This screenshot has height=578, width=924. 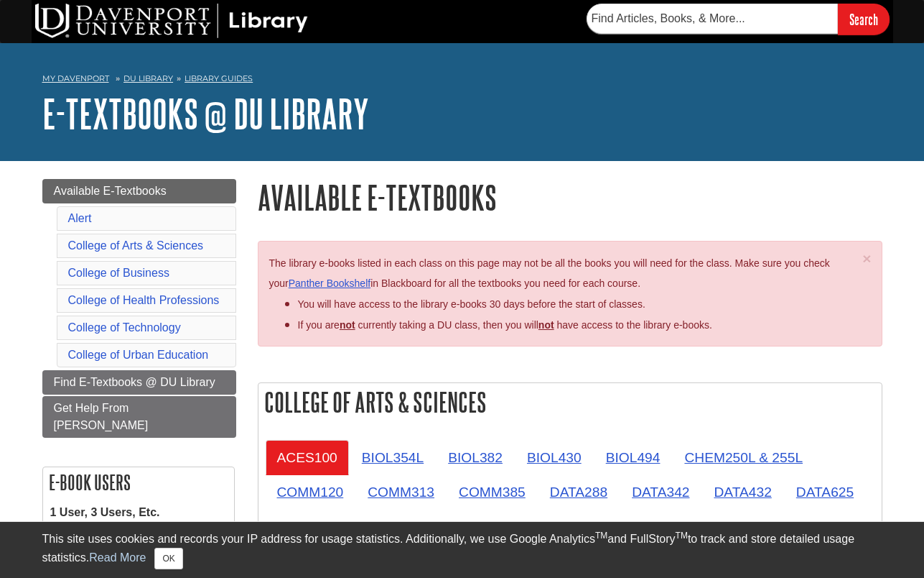 What do you see at coordinates (139, 382) in the screenshot?
I see `a: Find E-Textbooks @ DU Library` at bounding box center [139, 382].